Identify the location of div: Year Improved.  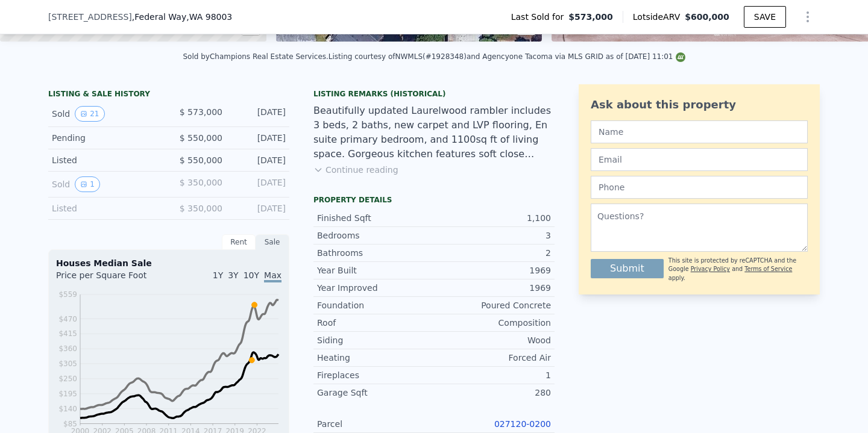
(375, 288).